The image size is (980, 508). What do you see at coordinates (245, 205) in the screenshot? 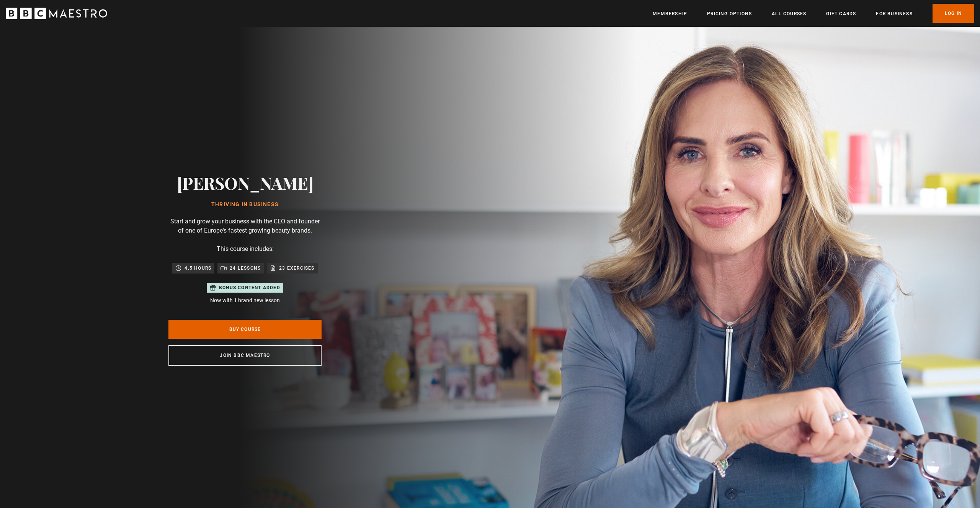
I see `h1: Thriving in Business` at bounding box center [245, 205].